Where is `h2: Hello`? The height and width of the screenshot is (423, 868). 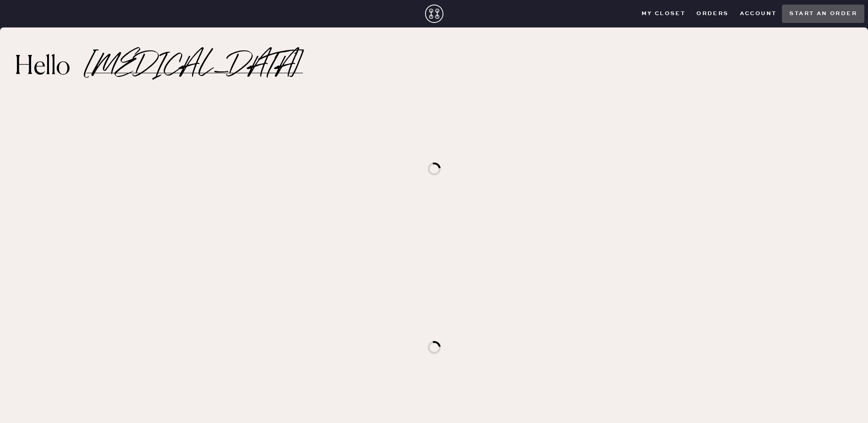
h2: Hello is located at coordinates (51, 67).